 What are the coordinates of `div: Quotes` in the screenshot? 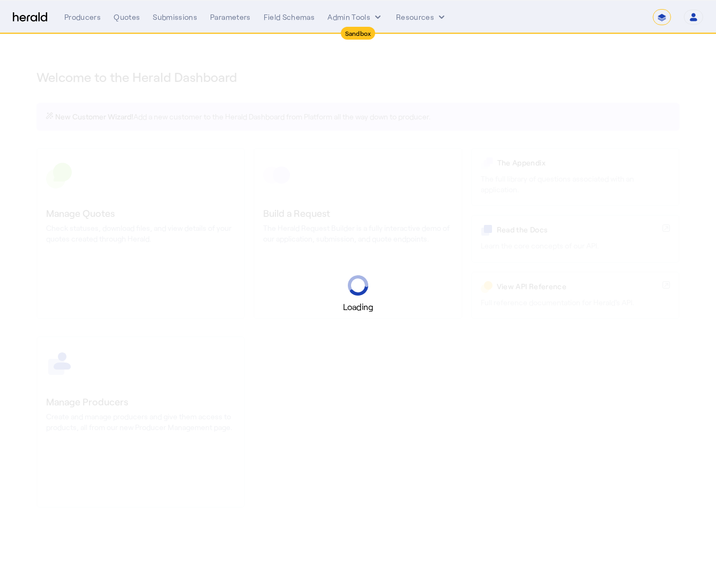 It's located at (126, 17).